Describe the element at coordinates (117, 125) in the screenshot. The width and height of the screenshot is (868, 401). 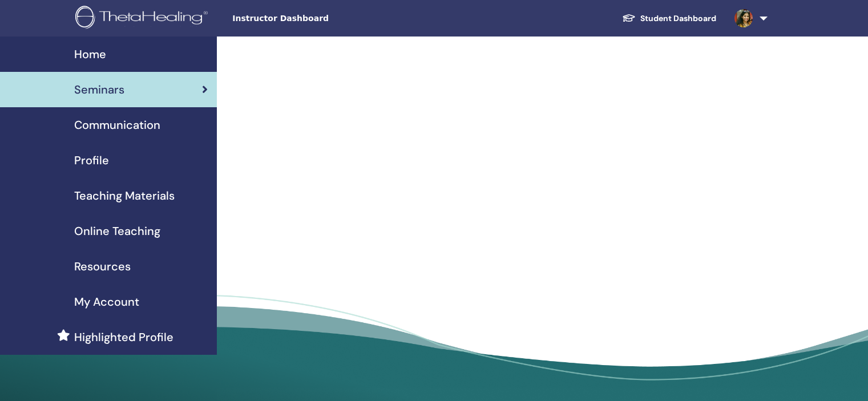
I see `span: Communication` at that location.